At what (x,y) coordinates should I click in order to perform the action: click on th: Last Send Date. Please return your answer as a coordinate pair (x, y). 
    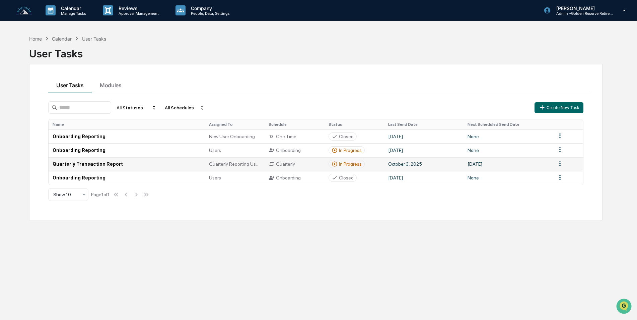
    Looking at the image, I should click on (424, 124).